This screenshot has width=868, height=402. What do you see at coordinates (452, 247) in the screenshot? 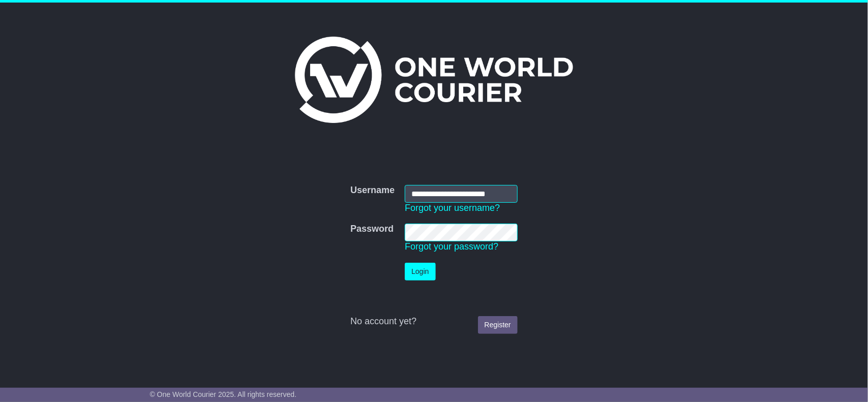
I see `a: Forgot your password?` at bounding box center [452, 247].